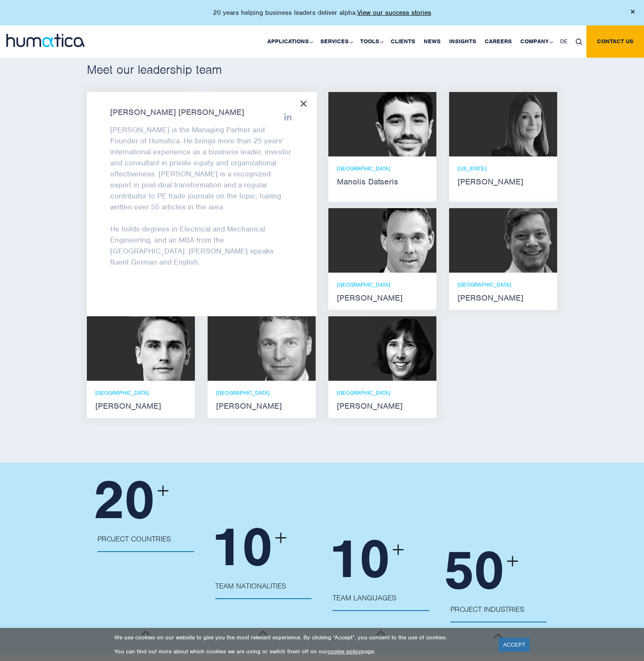  Describe the element at coordinates (525, 240) in the screenshot. I see `img: Claudio Limacher` at that location.